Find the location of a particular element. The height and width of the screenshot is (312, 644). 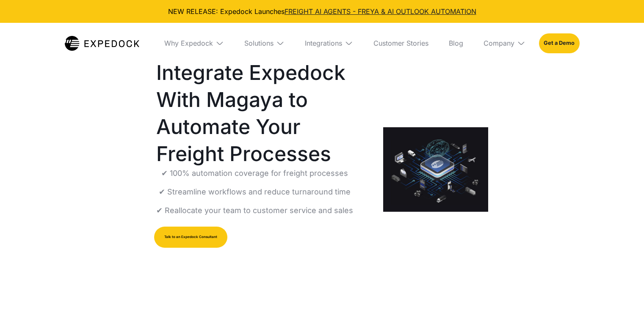

div: NEW RELEASE: Expedock Launches is located at coordinates (322, 11).